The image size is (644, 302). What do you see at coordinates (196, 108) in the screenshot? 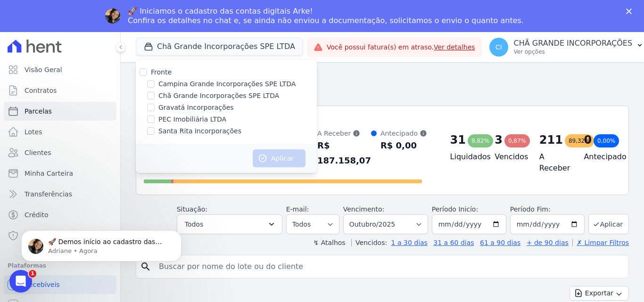
I see `label: Gravatá Incorporações` at bounding box center [196, 108].